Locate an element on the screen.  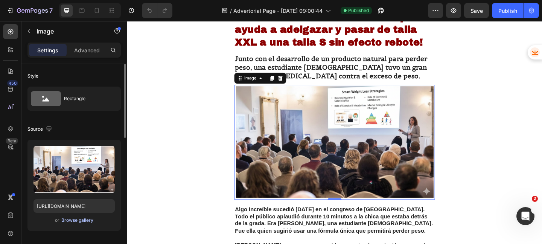
div: Browse gallery is located at coordinates (77, 220).